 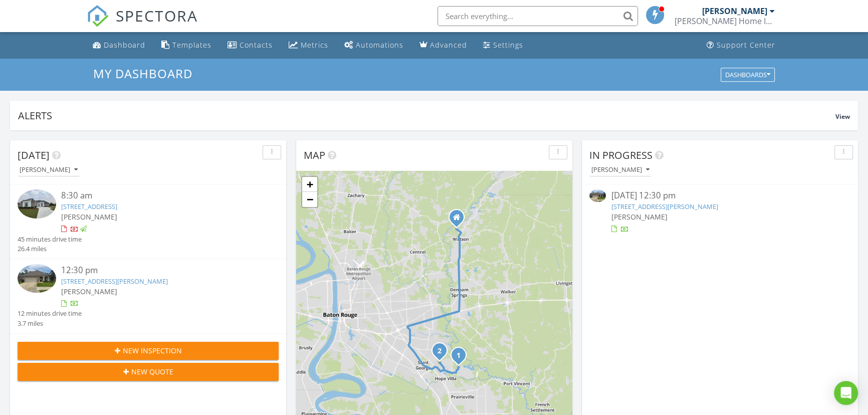 What do you see at coordinates (192, 45) in the screenshot?
I see `div: Templates` at bounding box center [192, 45].